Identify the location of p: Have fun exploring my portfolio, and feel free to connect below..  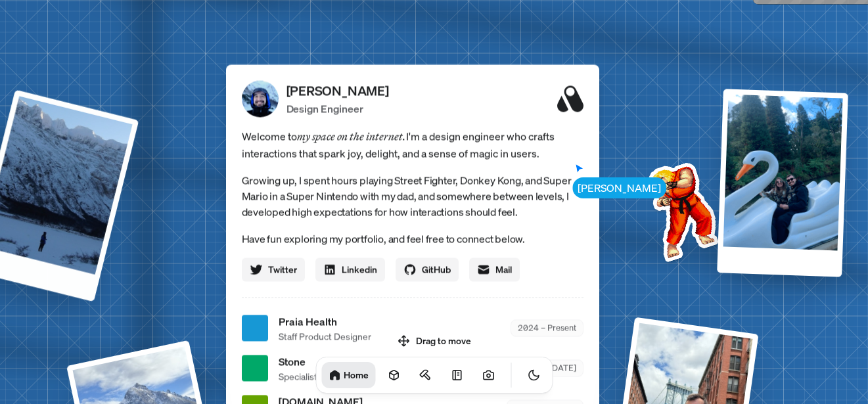
(413, 238).